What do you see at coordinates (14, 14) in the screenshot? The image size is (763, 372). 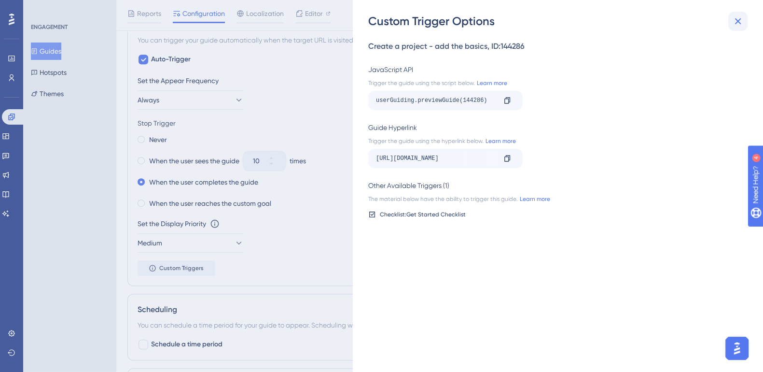 I see `button: Open AI Assistant Launcher` at bounding box center [14, 14].